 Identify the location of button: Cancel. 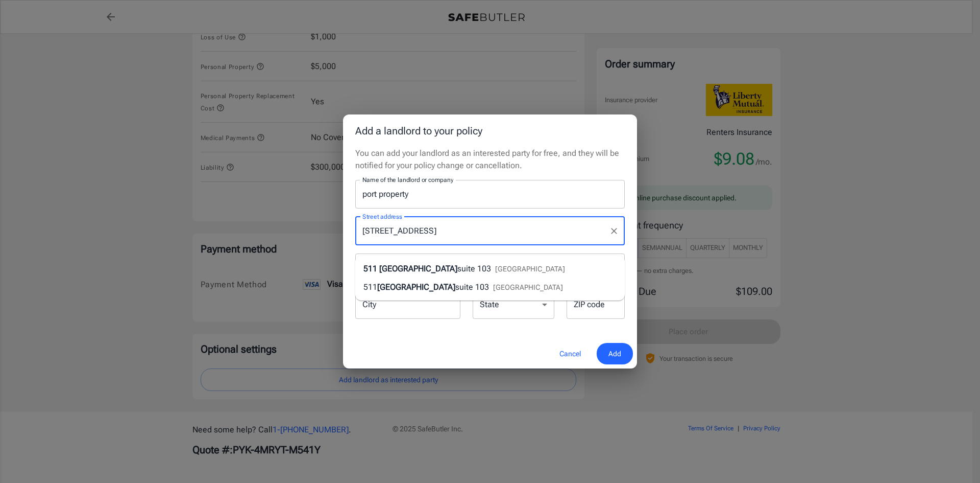
(570, 353).